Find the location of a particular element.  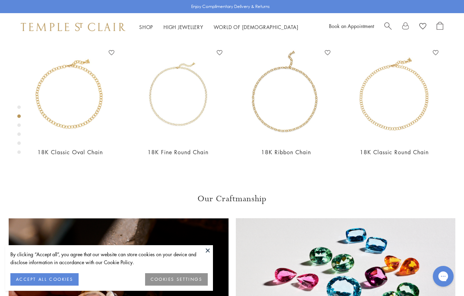

h3: Our Craftmanship is located at coordinates (232, 199).